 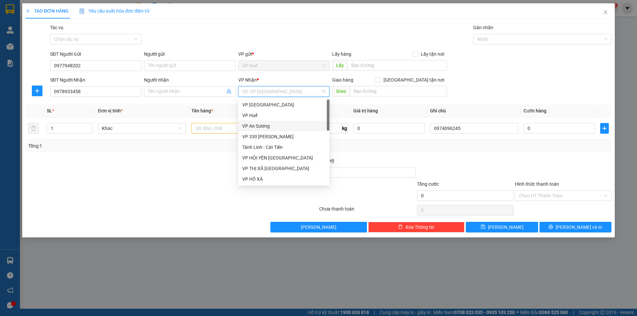 I want to click on input: VD: Bàn, Ghế, so click(x=235, y=128).